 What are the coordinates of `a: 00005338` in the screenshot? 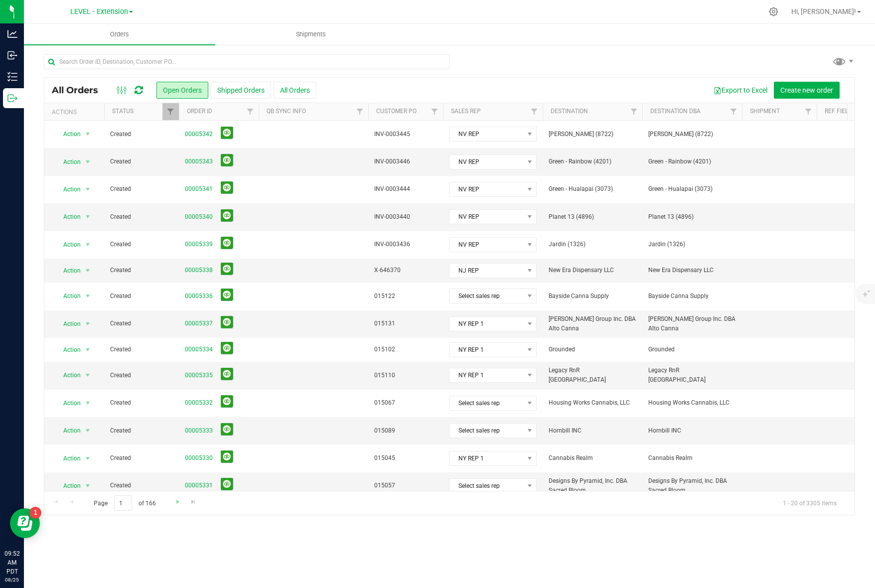 It's located at (199, 270).